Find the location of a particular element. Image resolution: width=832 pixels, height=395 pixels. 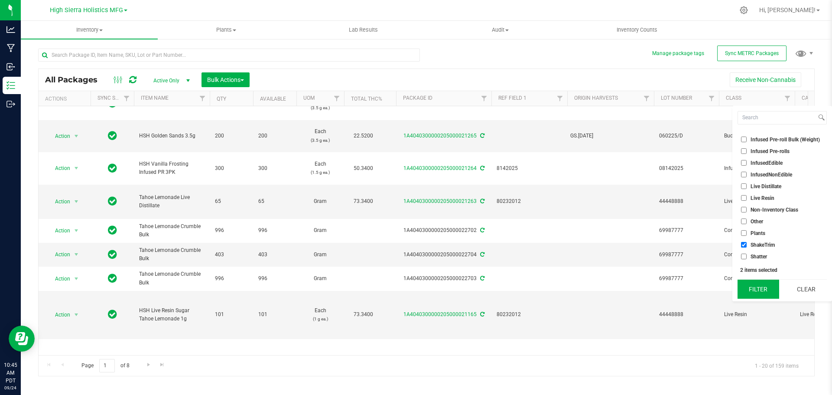

a: Lot Number is located at coordinates (677, 98).